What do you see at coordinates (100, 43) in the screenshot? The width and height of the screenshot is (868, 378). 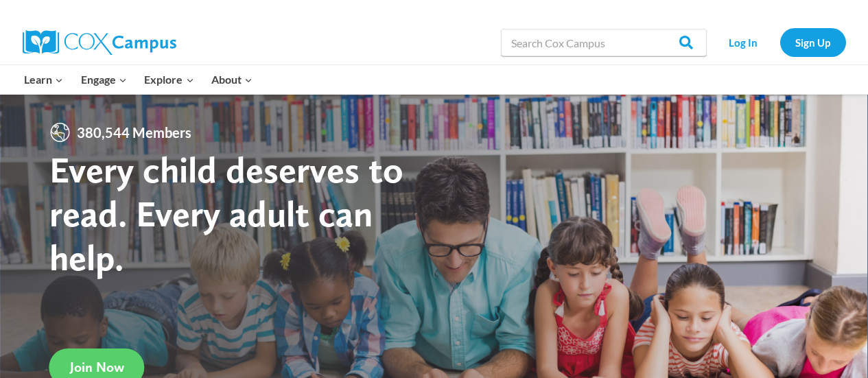 I see `img: Cox Campus` at bounding box center [100, 43].